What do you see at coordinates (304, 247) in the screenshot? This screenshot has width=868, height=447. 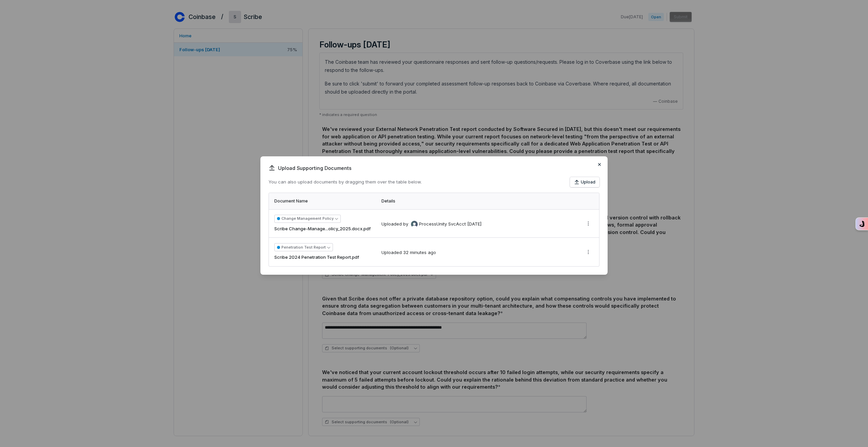 I see `button: Penetration Test Report` at bounding box center [304, 247].